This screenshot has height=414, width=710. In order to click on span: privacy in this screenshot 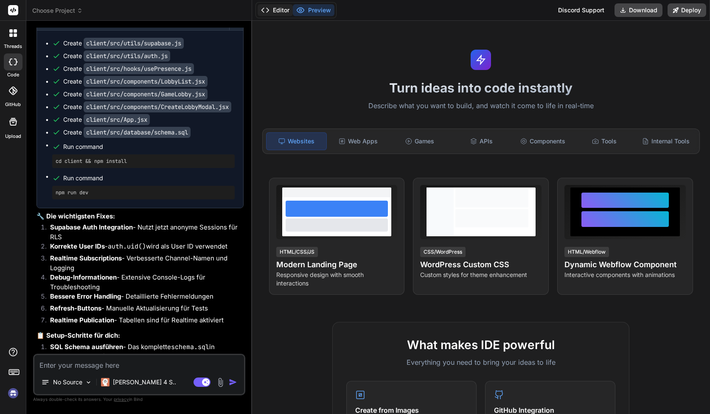, I will do `click(121, 399)`.